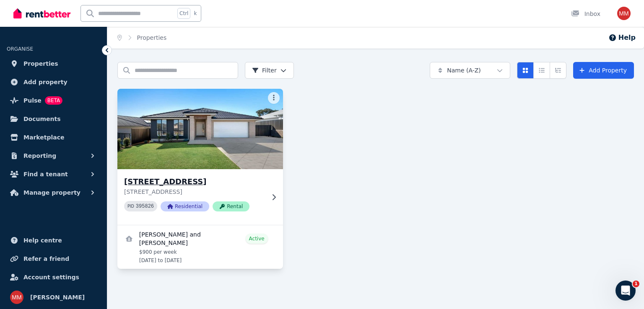  I want to click on span: Manage property, so click(52, 193).